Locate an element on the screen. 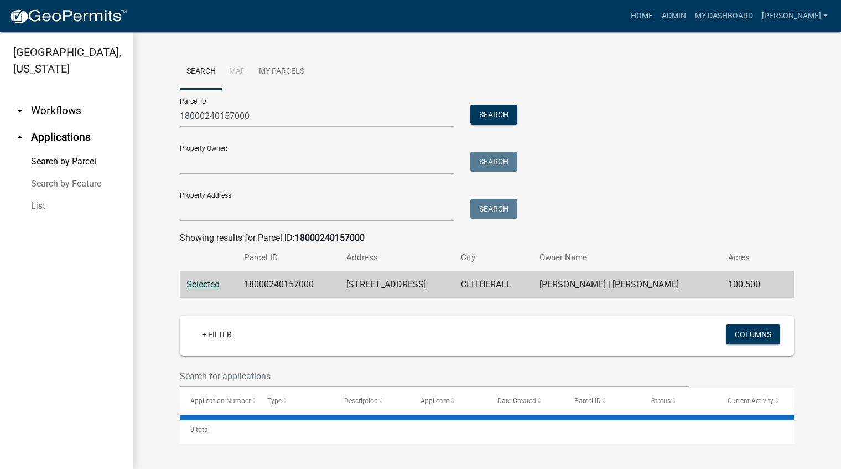 The height and width of the screenshot is (469, 841). span: Application Number is located at coordinates (220, 401).